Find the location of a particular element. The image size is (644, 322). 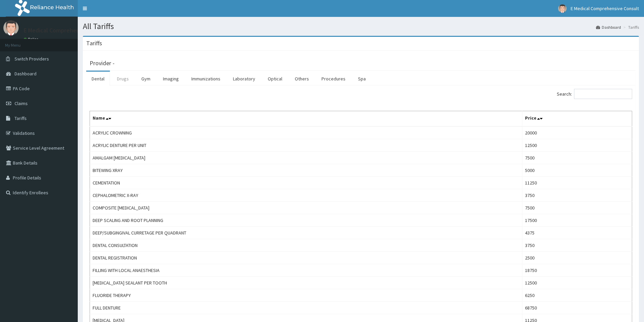

td: 4375 is located at coordinates (578, 233).